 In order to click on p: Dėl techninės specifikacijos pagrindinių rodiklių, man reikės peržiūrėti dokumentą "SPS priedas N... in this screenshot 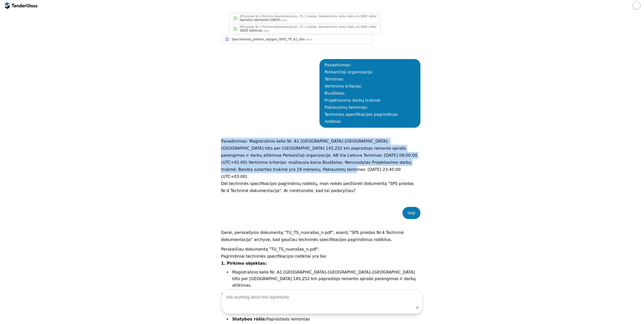, I will do `click(322, 187)`.